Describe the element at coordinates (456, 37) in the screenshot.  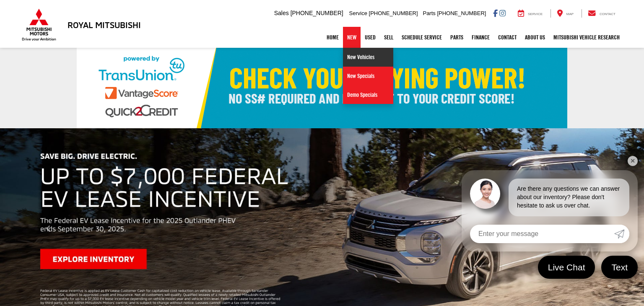
I see `a: Parts: Opens in a new tab` at that location.